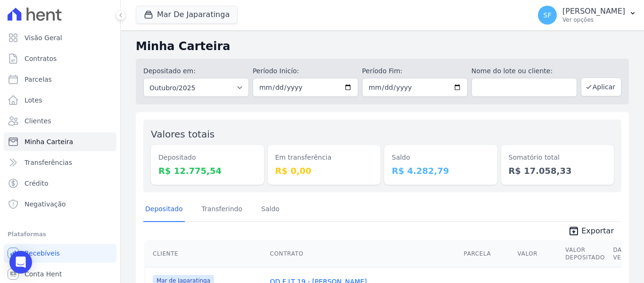 Image resolution: width=644 pixels, height=283 pixels. I want to click on a: Negativação, so click(60, 204).